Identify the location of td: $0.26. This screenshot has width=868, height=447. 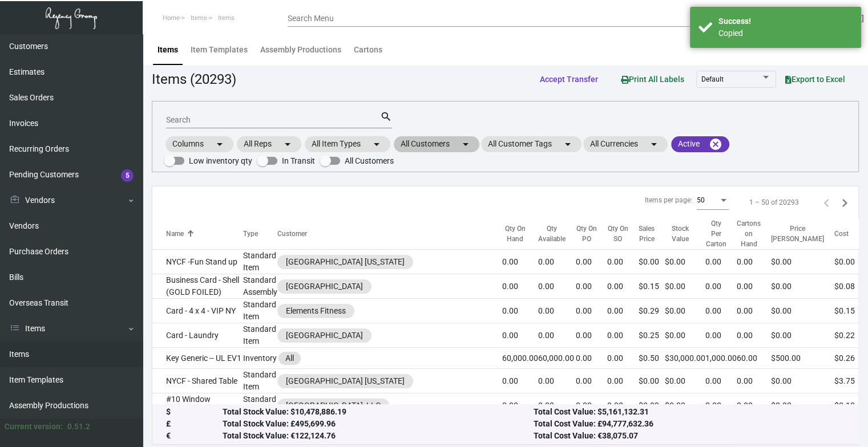
(847, 358).